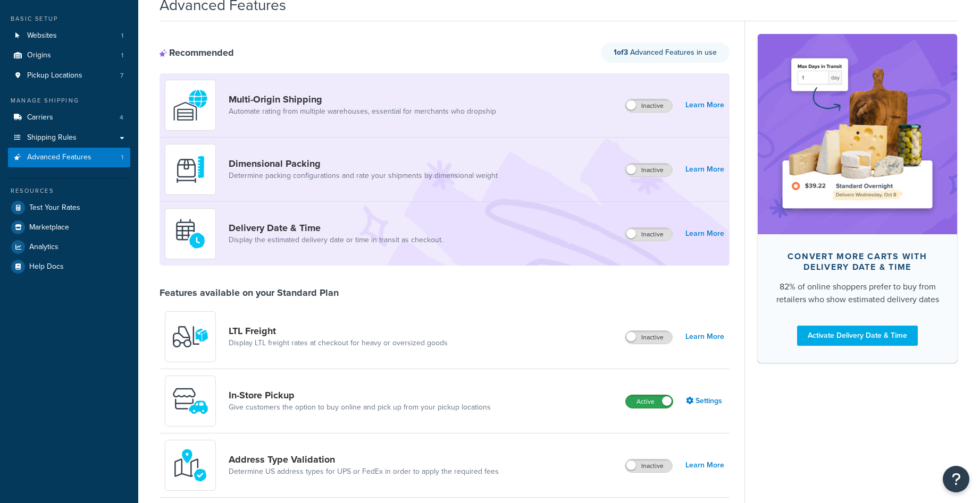 The height and width of the screenshot is (503, 980). Describe the element at coordinates (363, 176) in the screenshot. I see `a: Determine packing configurations and rate your shipments by dimensional weight` at that location.